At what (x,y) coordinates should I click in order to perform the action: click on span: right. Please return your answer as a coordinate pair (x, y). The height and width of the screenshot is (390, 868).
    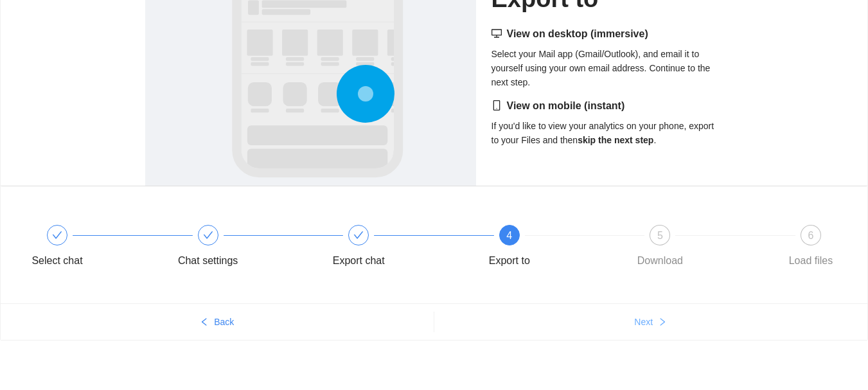
    Looking at the image, I should click on (662, 323).